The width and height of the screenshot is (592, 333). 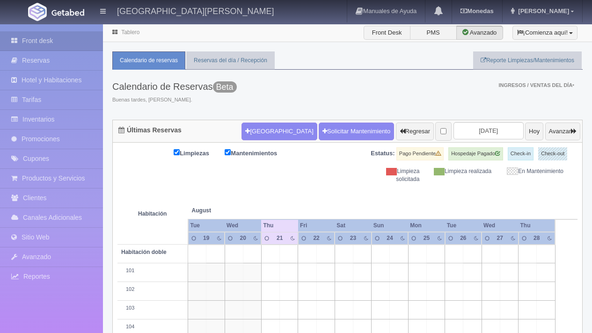 I want to click on th: Mon, so click(x=426, y=225).